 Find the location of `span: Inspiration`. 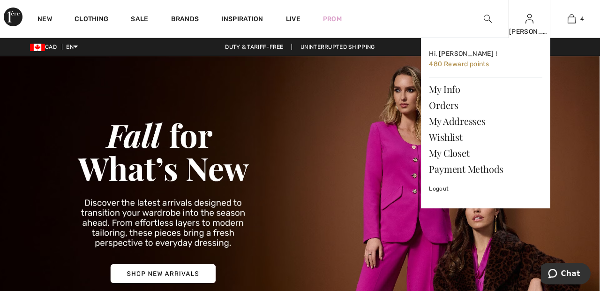

span: Inspiration is located at coordinates (242, 20).